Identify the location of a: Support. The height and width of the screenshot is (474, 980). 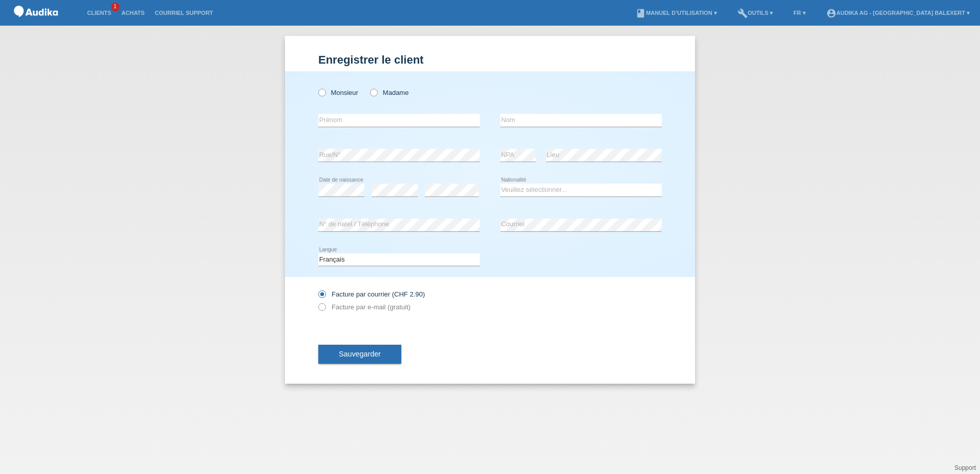
(966, 468).